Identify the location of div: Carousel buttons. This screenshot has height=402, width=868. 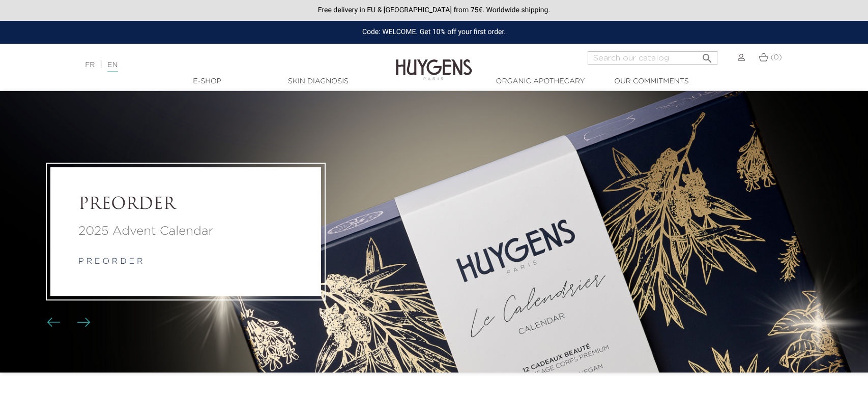
(67, 323).